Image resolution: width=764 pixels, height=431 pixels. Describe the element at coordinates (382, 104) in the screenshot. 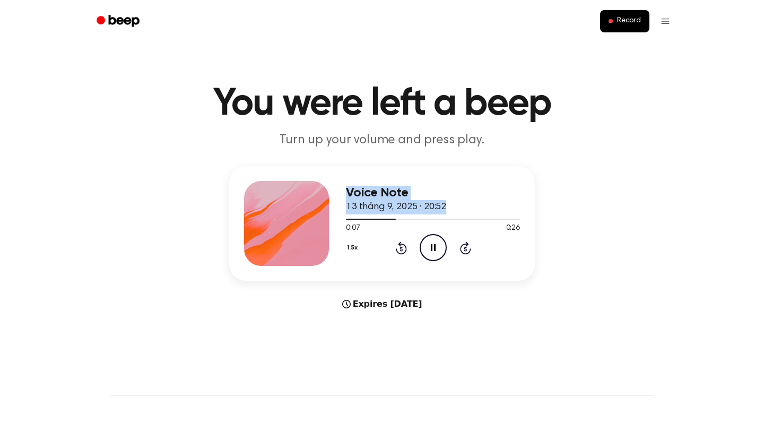

I see `h1: You were left a beep` at that location.